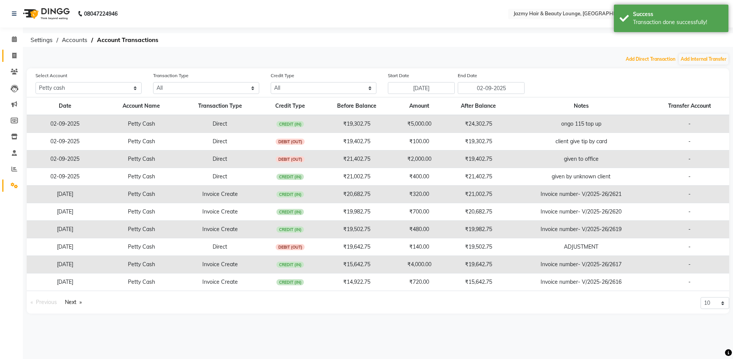 This screenshot has height=359, width=733. What do you see at coordinates (42, 40) in the screenshot?
I see `span: Settings` at bounding box center [42, 40].